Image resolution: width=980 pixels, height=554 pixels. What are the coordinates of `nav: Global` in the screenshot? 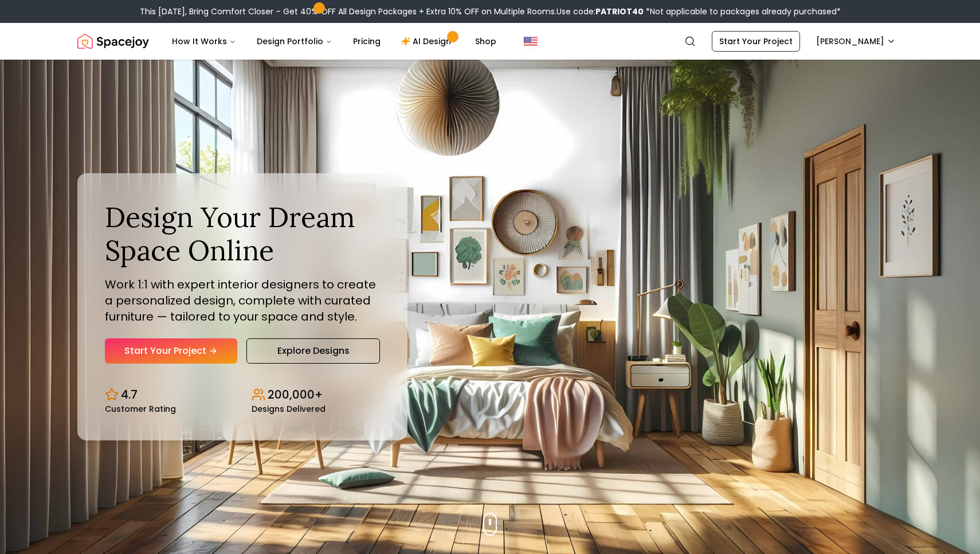 It's located at (490, 41).